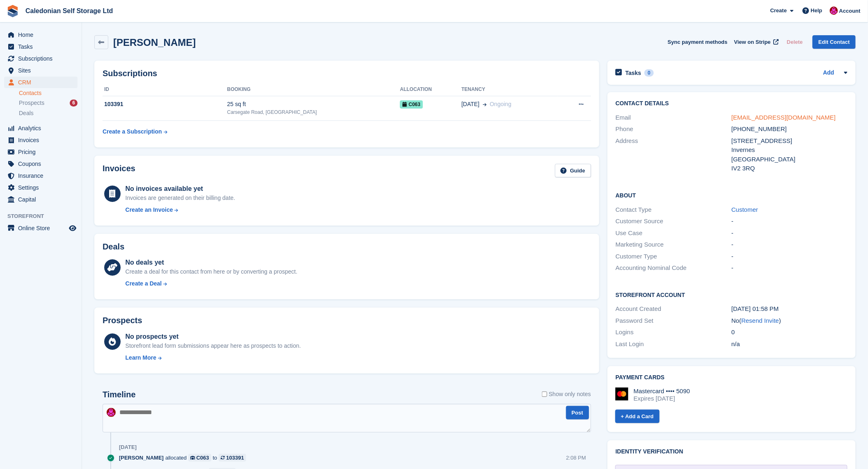  I want to click on div: Last Login, so click(674, 344).